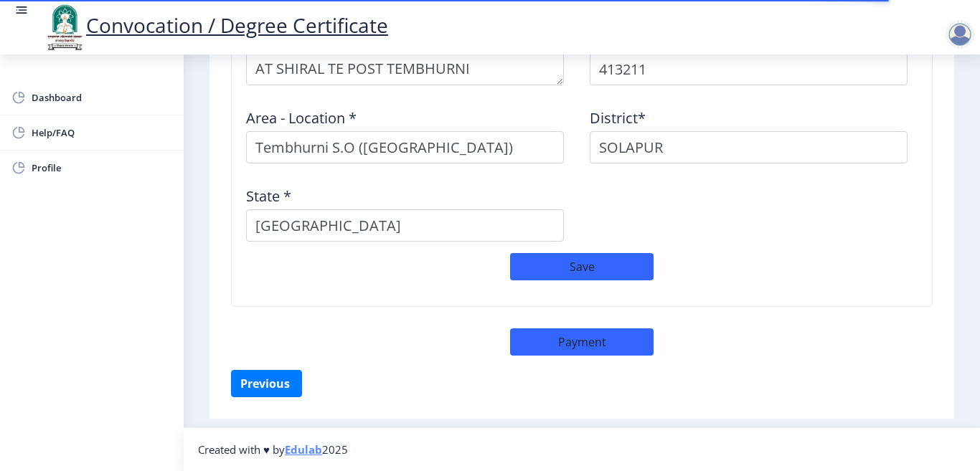 The height and width of the screenshot is (471, 980). I want to click on a: Edulab, so click(304, 450).